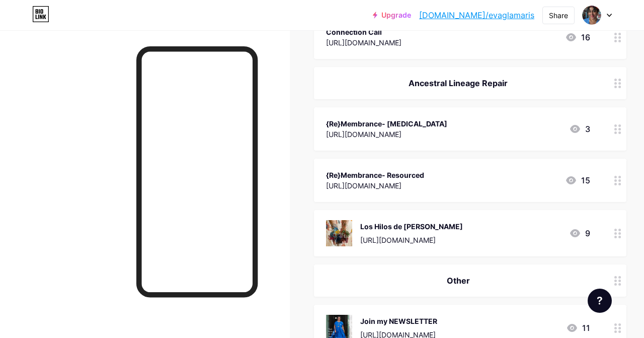 This screenshot has width=644, height=338. Describe the element at coordinates (392, 15) in the screenshot. I see `a: Upgrade` at that location.